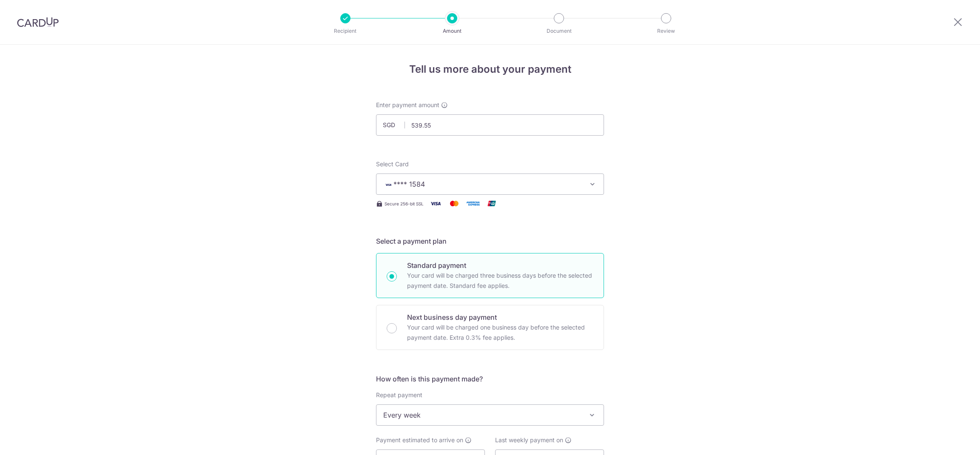 Image resolution: width=980 pixels, height=455 pixels. What do you see at coordinates (500, 317) in the screenshot?
I see `p: Next business day payment` at bounding box center [500, 317].